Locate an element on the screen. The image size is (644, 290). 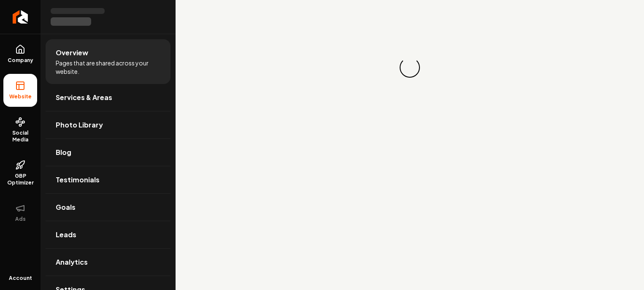
span: Overview is located at coordinates (71, 53).